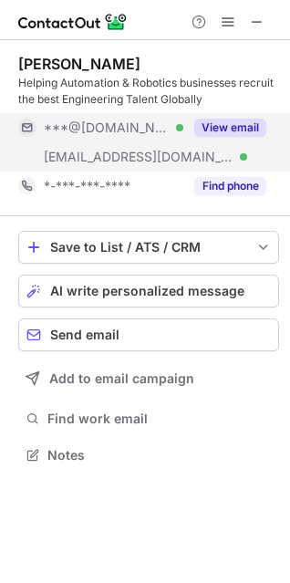  Describe the element at coordinates (149, 291) in the screenshot. I see `button: AI write personalized message` at that location.